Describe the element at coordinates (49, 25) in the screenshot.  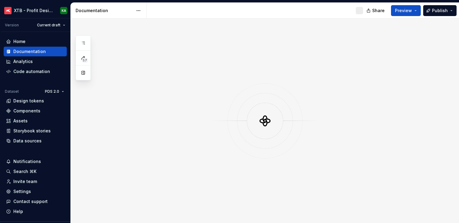
I see `span: Current draft` at that location.